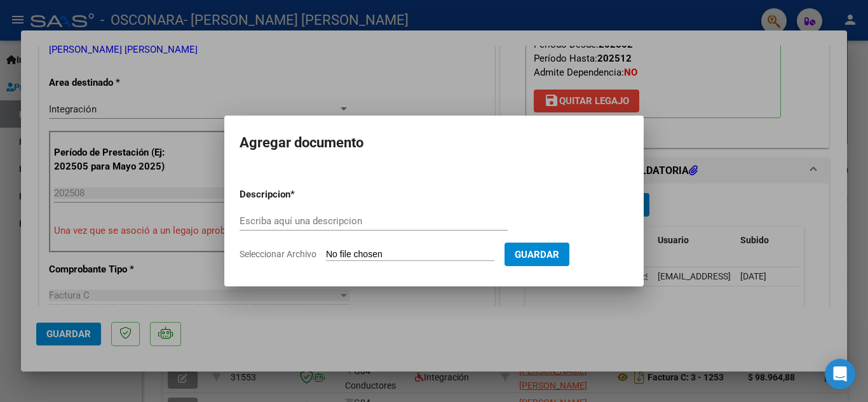 Image resolution: width=868 pixels, height=402 pixels. What do you see at coordinates (840, 374) in the screenshot?
I see `div: Open Intercom Messenger` at bounding box center [840, 374].